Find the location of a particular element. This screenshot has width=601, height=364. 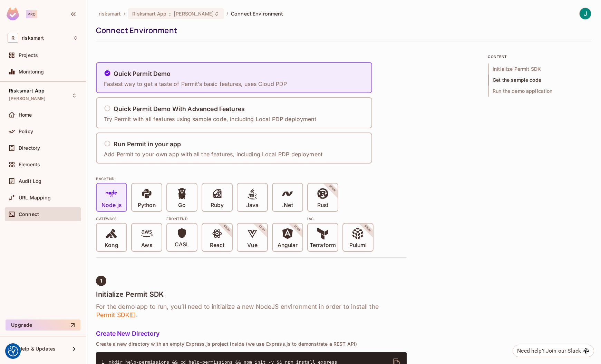

span: Policy is located at coordinates (26, 131).